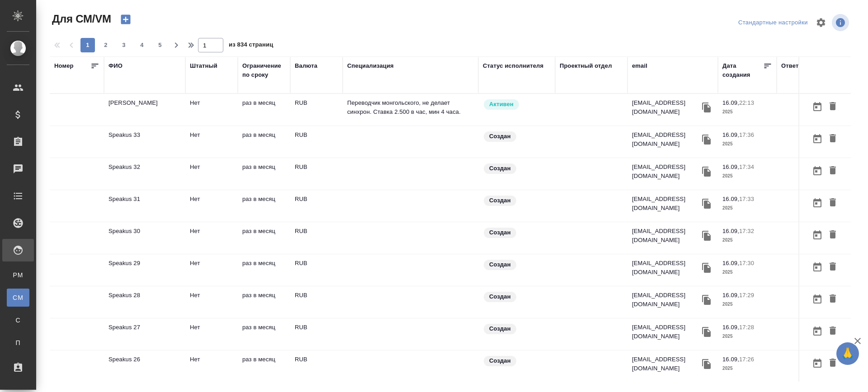 Image resolution: width=868 pixels, height=392 pixels. I want to click on p: 17:32, so click(746, 231).